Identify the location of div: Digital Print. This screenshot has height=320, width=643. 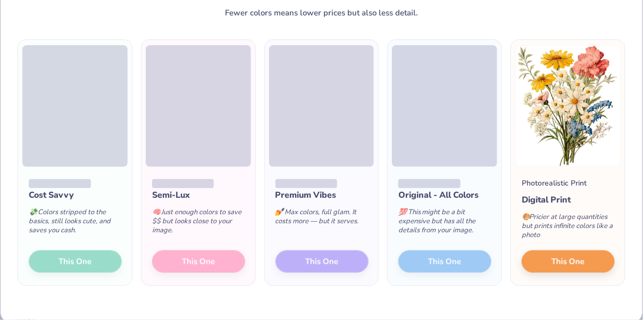
(568, 200).